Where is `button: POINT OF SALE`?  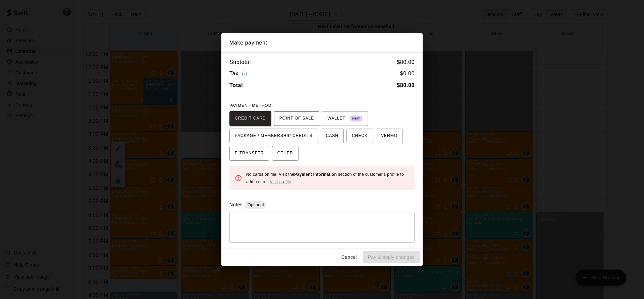
button: POINT OF SALE is located at coordinates (297, 119).